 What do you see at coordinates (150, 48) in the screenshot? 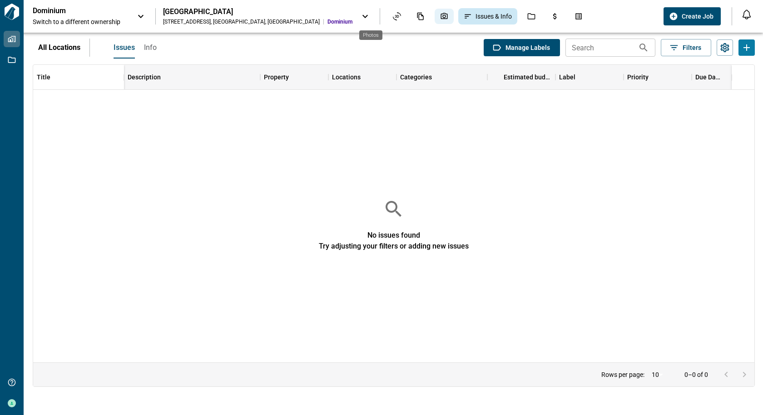
I see `span: Info` at bounding box center [150, 48].